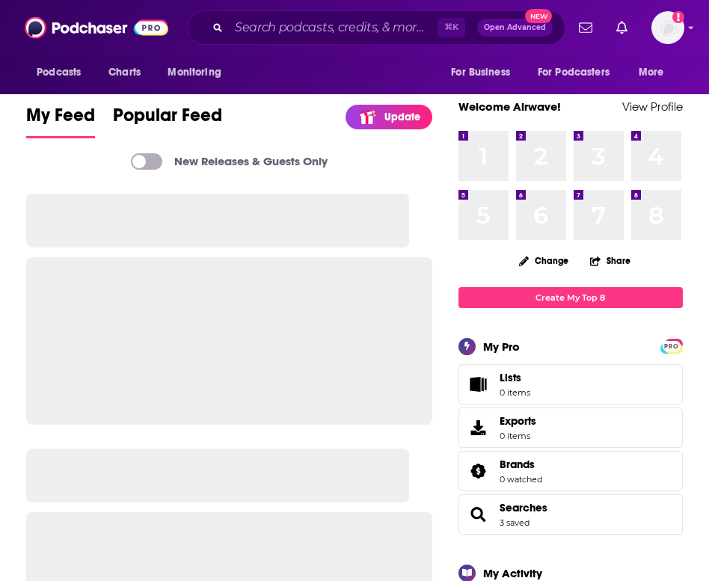 This screenshot has width=709, height=581. Describe the element at coordinates (58, 73) in the screenshot. I see `span: Podcasts` at that location.